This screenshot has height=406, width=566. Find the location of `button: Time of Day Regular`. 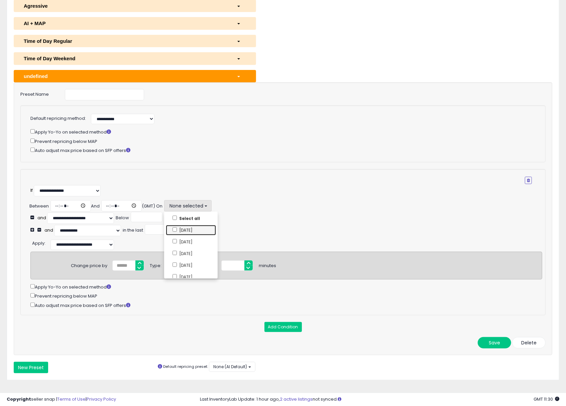

button: Time of Day Regular is located at coordinates (135, 41).